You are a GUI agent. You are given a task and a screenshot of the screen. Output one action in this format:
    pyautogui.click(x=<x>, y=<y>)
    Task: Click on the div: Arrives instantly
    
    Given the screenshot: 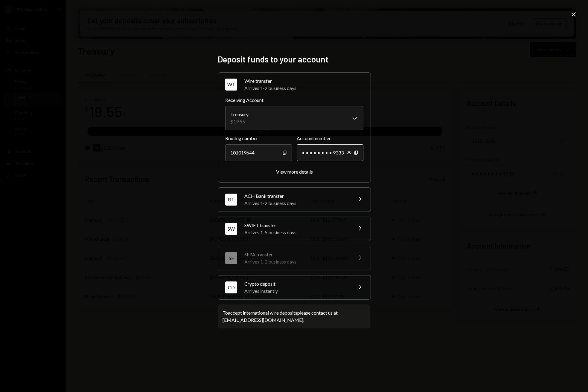 What is the action you would take?
    pyautogui.click(x=297, y=291)
    